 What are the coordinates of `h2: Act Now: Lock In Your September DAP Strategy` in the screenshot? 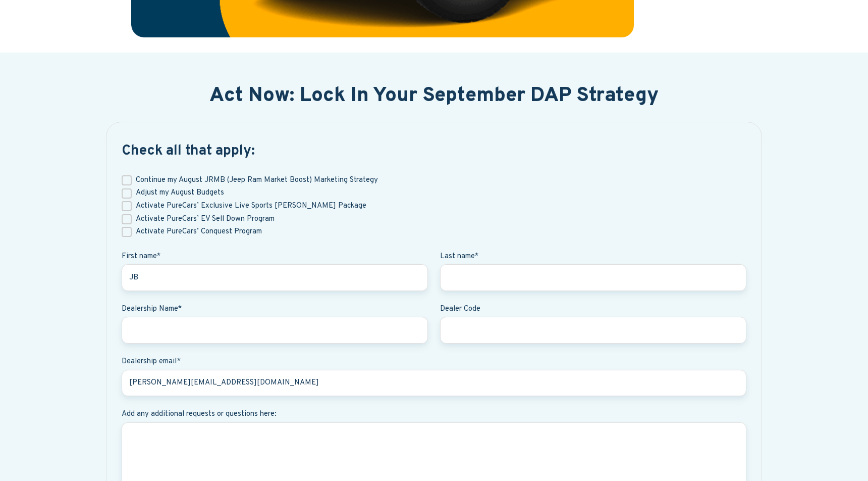 It's located at (434, 96).